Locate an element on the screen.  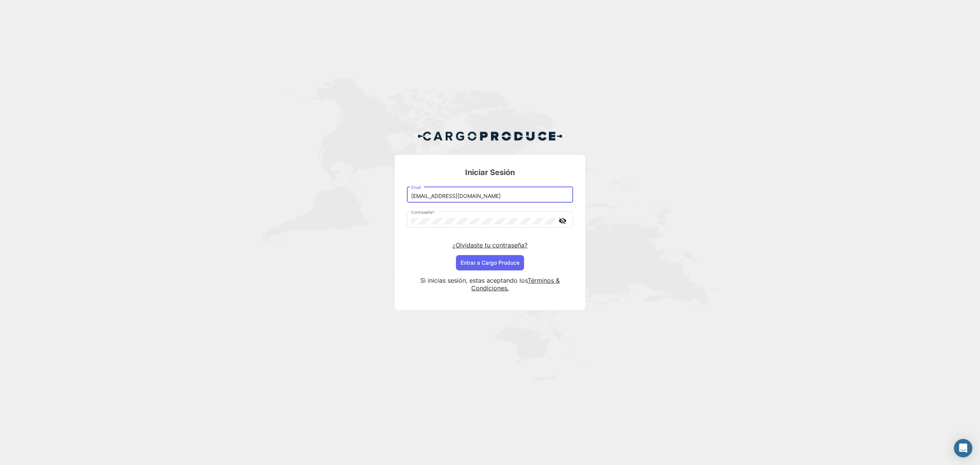
h3: Iniciar Sesión is located at coordinates (490, 172).